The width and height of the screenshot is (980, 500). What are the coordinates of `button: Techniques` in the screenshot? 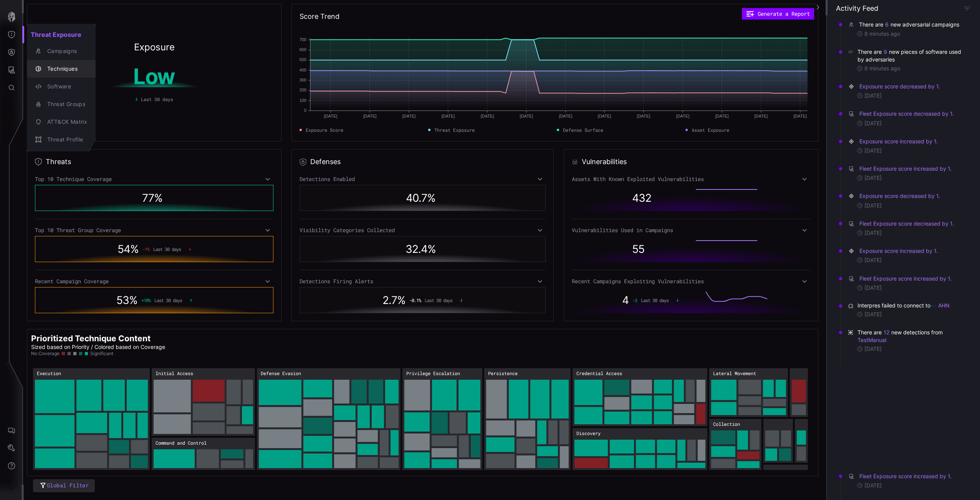 It's located at (61, 69).